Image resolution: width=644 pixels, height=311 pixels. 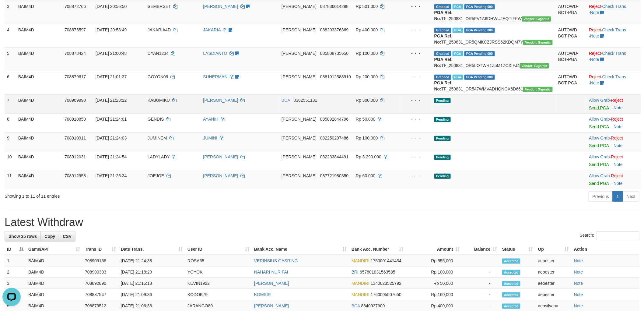 I want to click on td: 9, so click(x=10, y=142).